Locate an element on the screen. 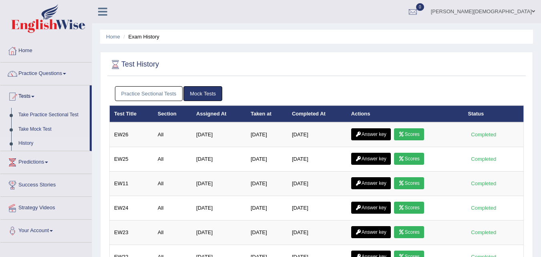  td: EW24 is located at coordinates (131, 208).